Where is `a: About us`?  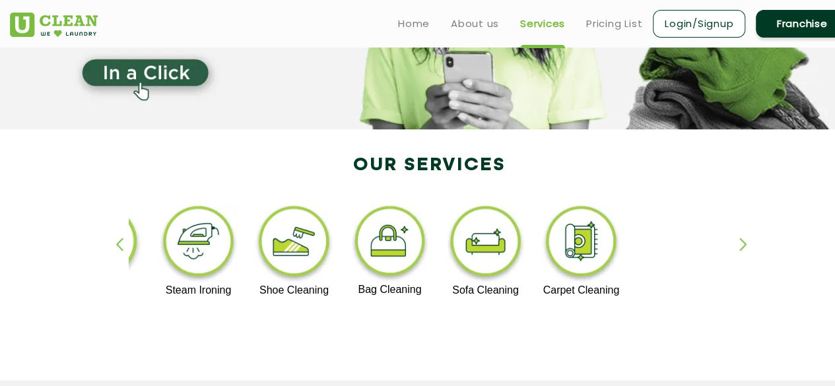
a: About us is located at coordinates (475, 24).